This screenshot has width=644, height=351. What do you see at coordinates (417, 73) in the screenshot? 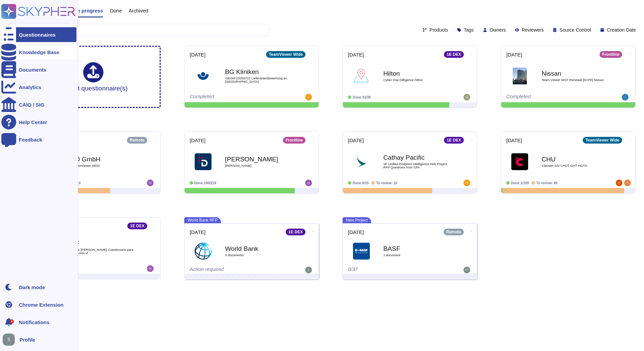
I see `b: Hilton` at bounding box center [417, 73].